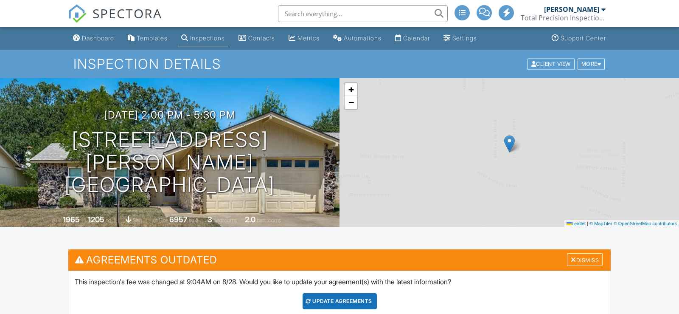 The width and height of the screenshot is (679, 314). Describe the element at coordinates (96, 219) in the screenshot. I see `div: 1205` at that location.